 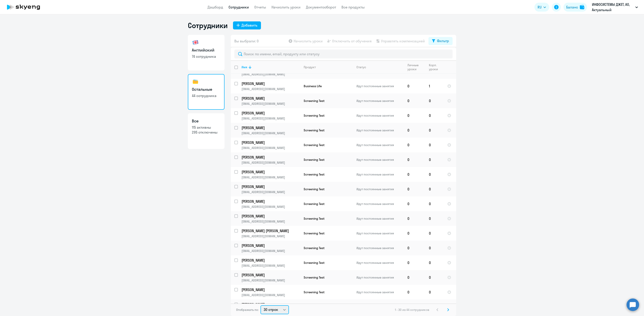 What do you see at coordinates (572, 7) in the screenshot?
I see `div: Баланс` at bounding box center [572, 7].